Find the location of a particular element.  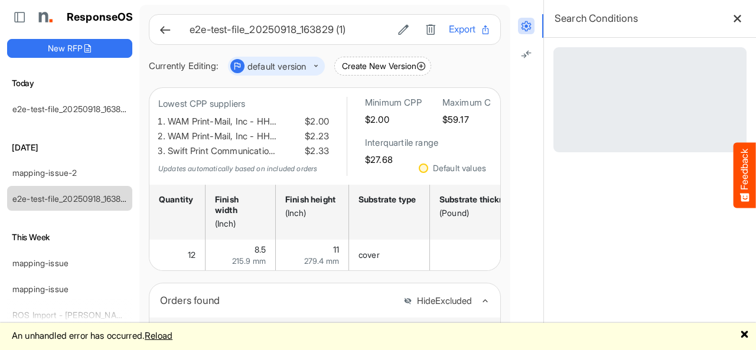

span: 12 is located at coordinates (191, 255).